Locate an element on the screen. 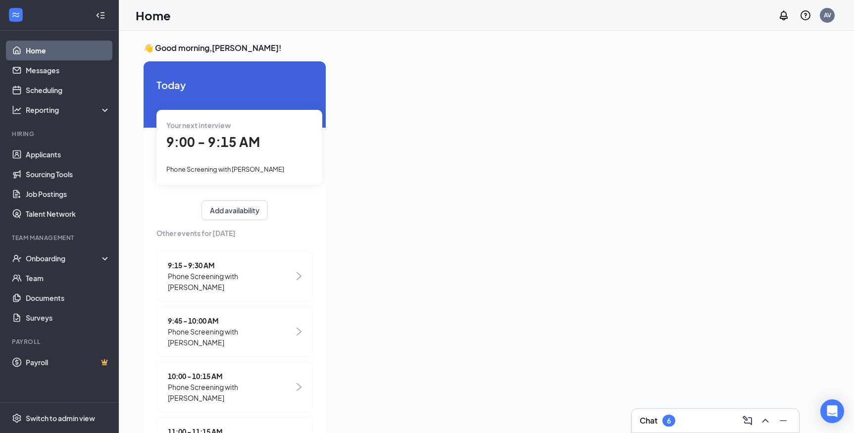 Image resolution: width=854 pixels, height=433 pixels. a: Messages is located at coordinates (68, 70).